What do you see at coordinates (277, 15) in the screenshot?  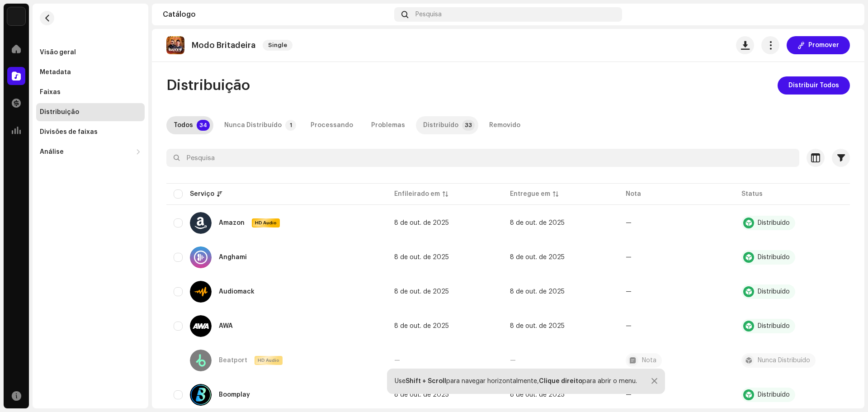 I see `div: Catálogo` at bounding box center [277, 15].